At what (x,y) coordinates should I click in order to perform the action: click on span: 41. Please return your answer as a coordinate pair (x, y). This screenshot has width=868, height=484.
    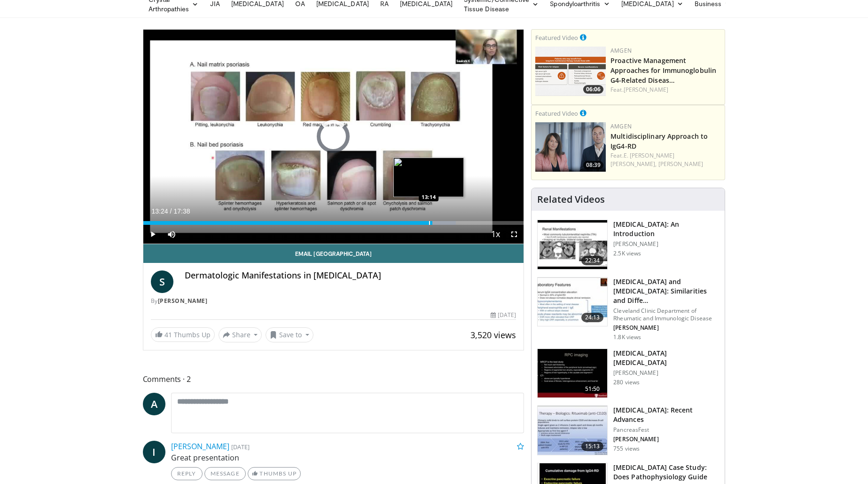
    Looking at the image, I should click on (168, 334).